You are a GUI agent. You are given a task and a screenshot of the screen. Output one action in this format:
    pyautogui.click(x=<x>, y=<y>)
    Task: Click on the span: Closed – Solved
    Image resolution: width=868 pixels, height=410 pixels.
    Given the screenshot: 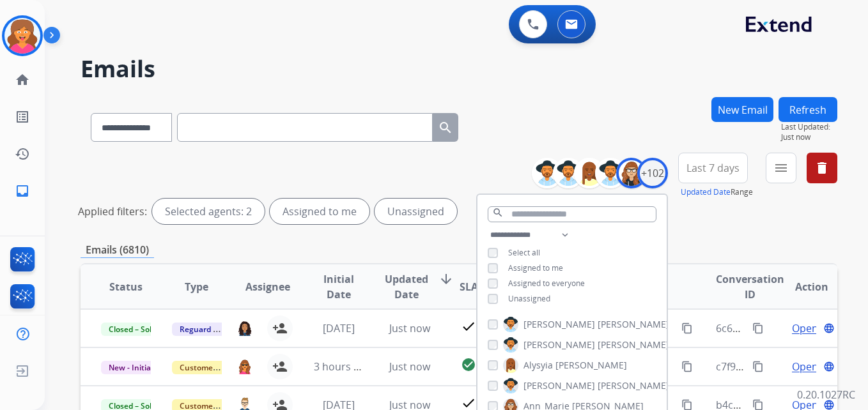 What is the action you would take?
    pyautogui.click(x=136, y=330)
    